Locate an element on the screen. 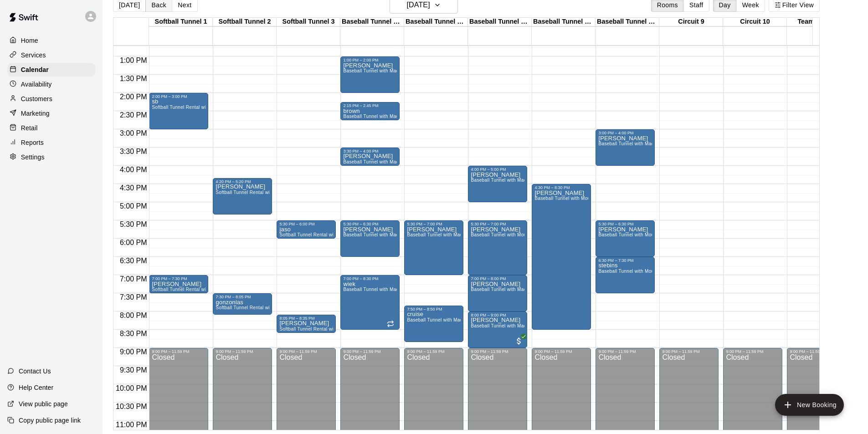 Image resolution: width=868 pixels, height=434 pixels. div: 1:00 PM – 2:00 PM is located at coordinates (370, 60).